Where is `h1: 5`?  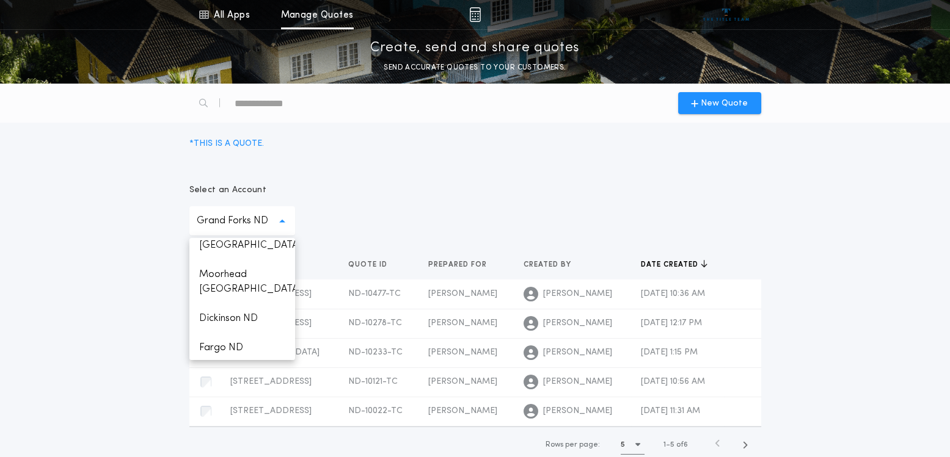
h1: 5 is located at coordinates (622, 445).